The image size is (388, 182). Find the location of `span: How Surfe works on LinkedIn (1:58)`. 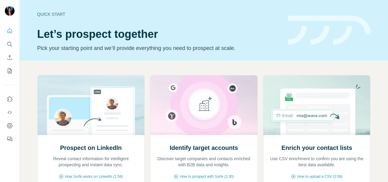

span: How Surfe works on LinkedIn (1:58) is located at coordinates (94, 177).